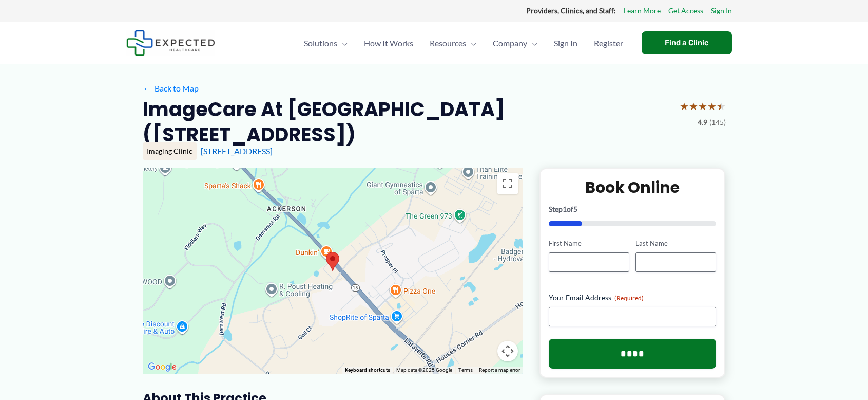  I want to click on div: Find a Clinic, so click(686, 42).